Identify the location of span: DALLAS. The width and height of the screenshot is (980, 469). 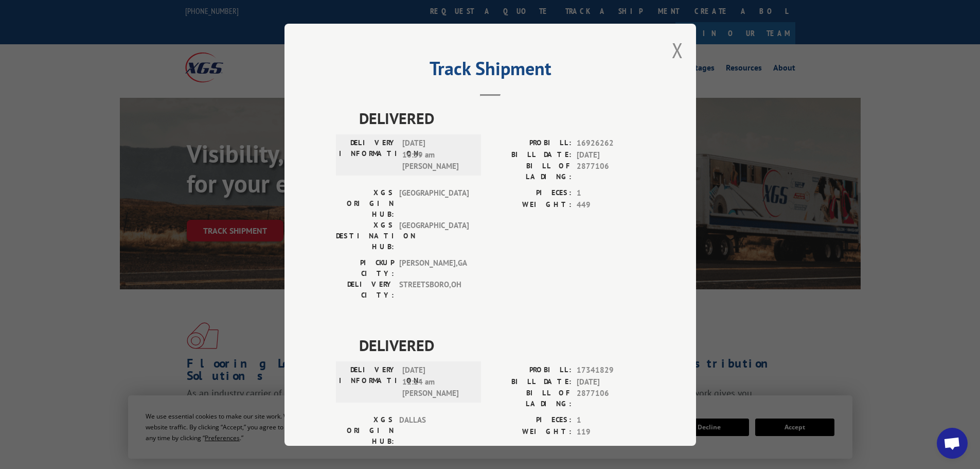
(434, 430).